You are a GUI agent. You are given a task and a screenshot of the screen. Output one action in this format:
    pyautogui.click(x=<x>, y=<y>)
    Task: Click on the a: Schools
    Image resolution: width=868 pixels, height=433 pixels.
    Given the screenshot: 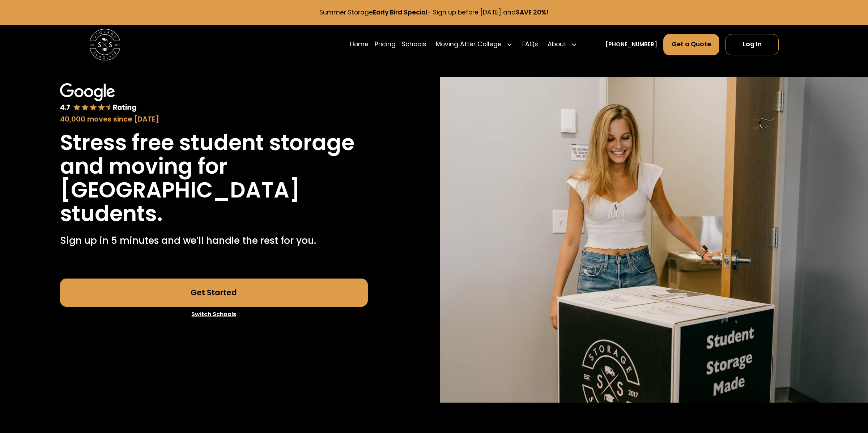 What is the action you would take?
    pyautogui.click(x=414, y=45)
    